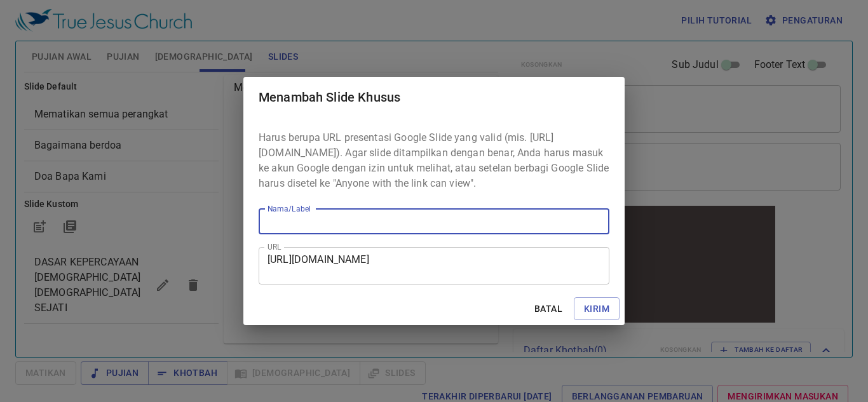 The image size is (868, 402). Describe the element at coordinates (548, 309) in the screenshot. I see `button: Batal` at that location.